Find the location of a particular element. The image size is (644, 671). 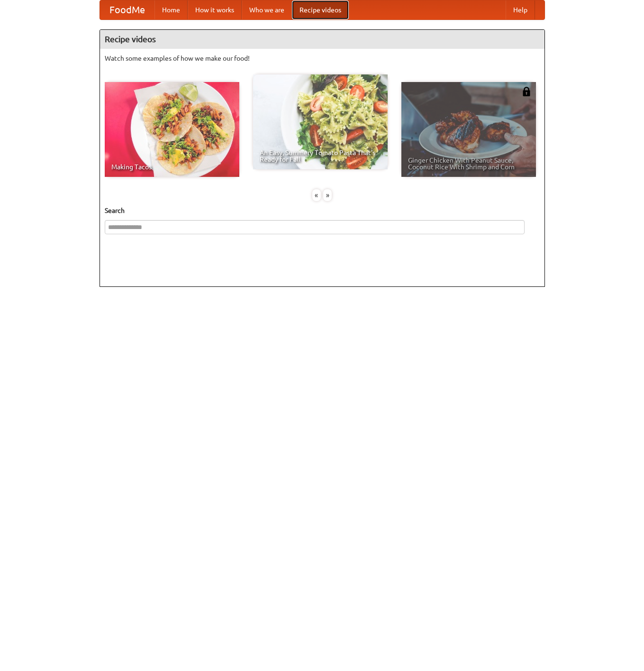

span: Making Tacos is located at coordinates (173, 167).